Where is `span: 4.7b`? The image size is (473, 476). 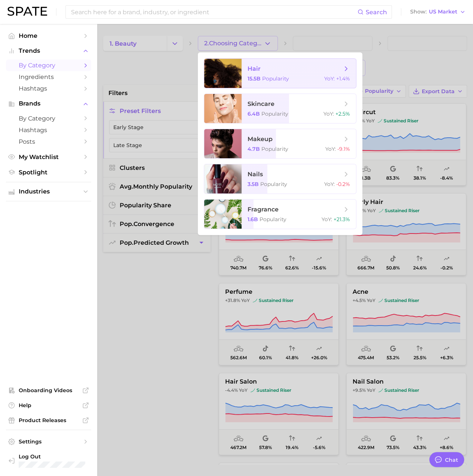
span: 4.7b is located at coordinates (253, 149).